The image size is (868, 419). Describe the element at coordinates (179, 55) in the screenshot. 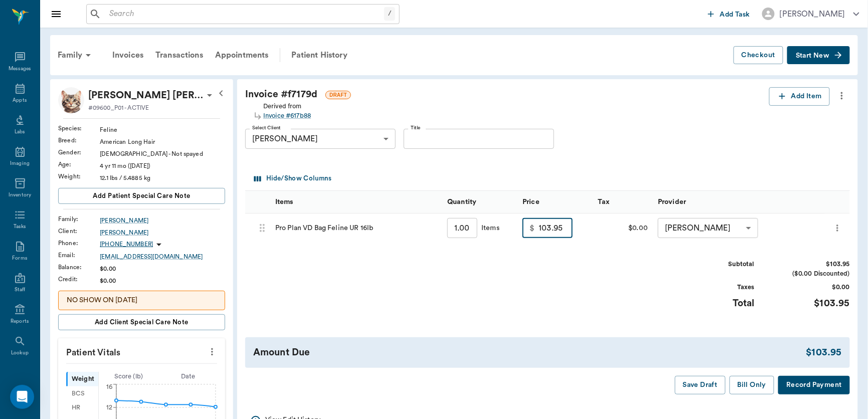

I see `a: Transactions` at that location.